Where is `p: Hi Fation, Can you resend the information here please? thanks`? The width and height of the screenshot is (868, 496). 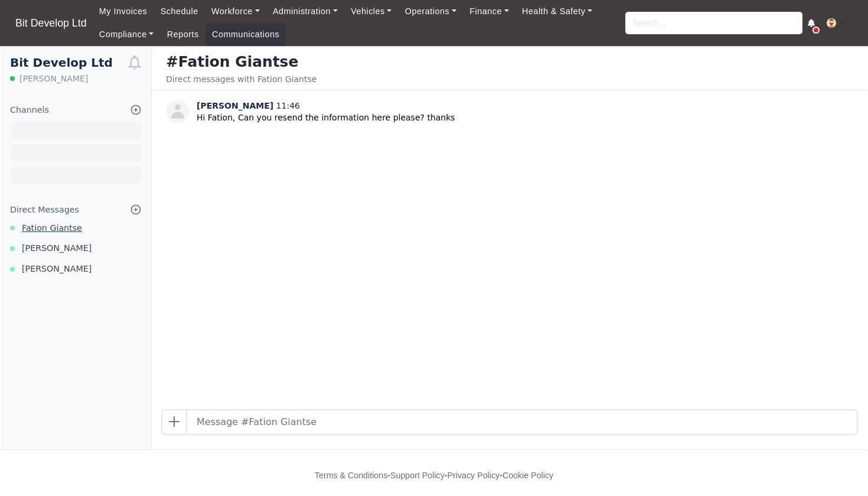 p: Hi Fation, Can you resend the information here please? thanks is located at coordinates (326, 118).